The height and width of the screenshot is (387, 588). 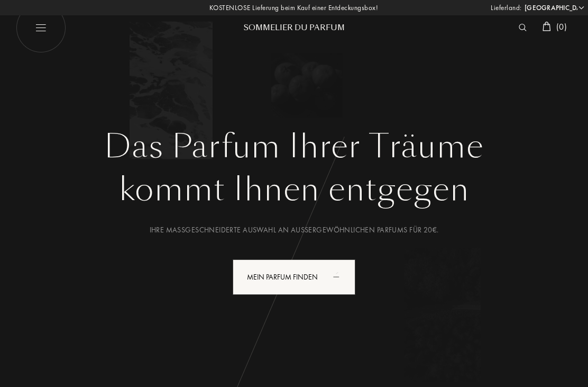 What do you see at coordinates (340, 277) in the screenshot?
I see `div: animation` at bounding box center [340, 277].